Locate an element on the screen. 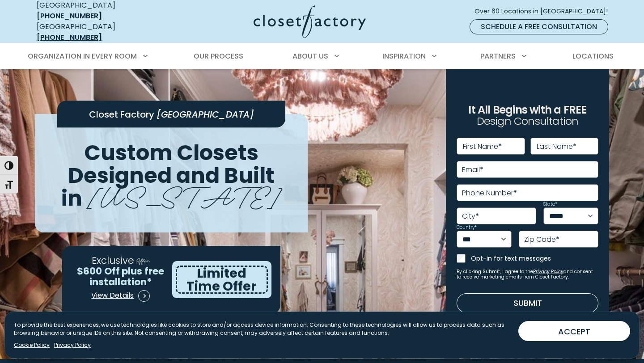  a: Cookie Policy is located at coordinates (32, 345).